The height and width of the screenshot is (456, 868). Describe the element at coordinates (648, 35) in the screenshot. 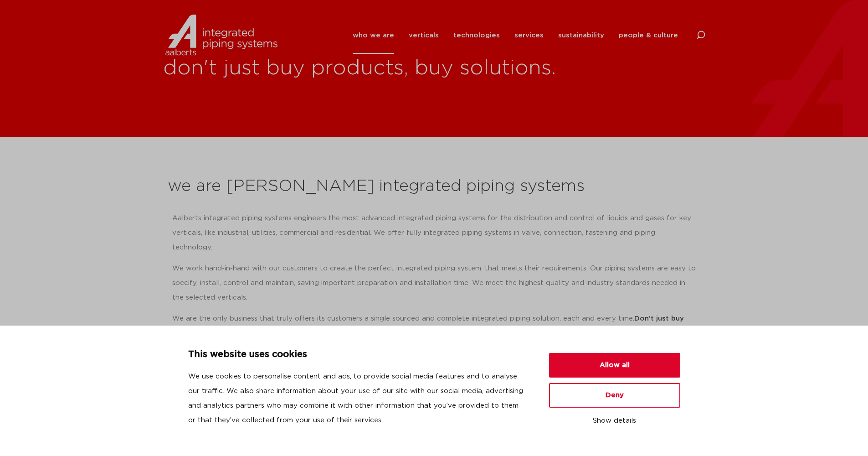

I see `a: people & culture` at that location.